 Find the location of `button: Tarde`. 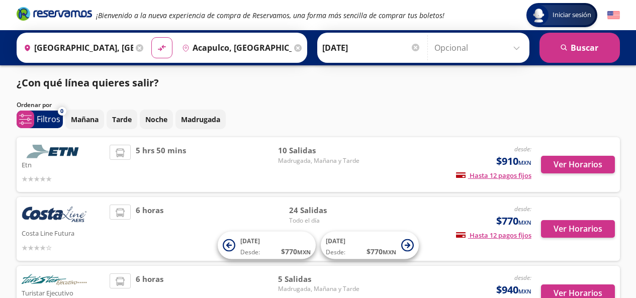

button: Tarde is located at coordinates (122, 119).